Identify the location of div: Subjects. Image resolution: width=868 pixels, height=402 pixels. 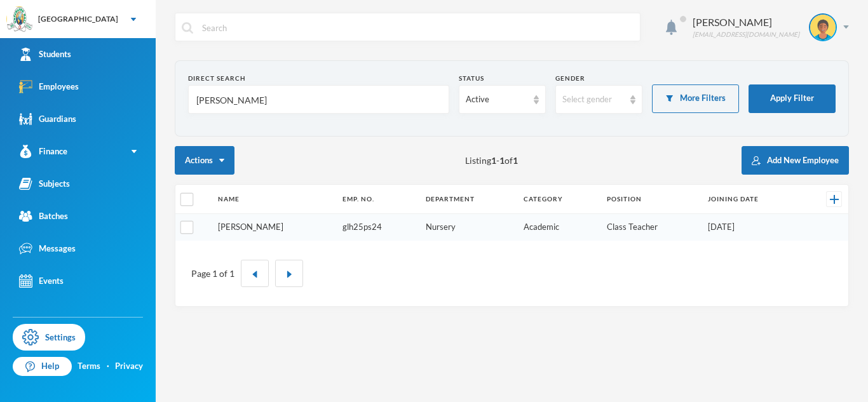
(44, 184).